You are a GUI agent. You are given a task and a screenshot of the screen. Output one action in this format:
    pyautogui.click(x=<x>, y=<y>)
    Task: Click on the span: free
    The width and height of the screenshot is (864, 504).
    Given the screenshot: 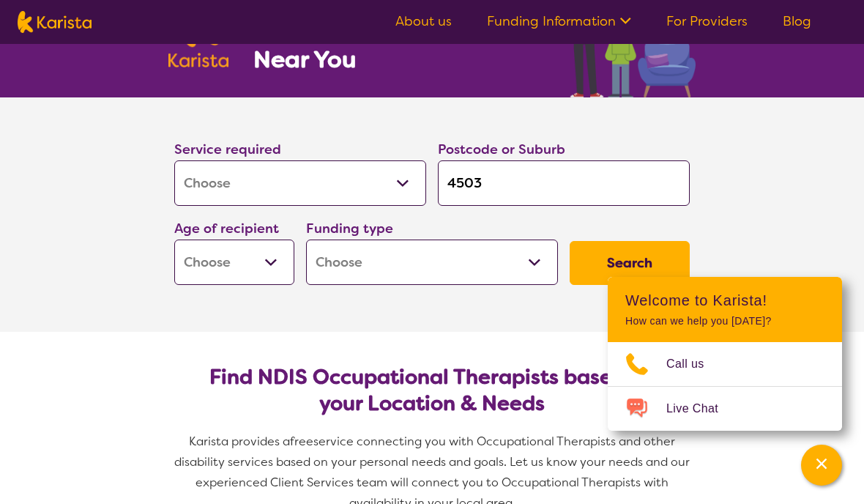 What is the action you would take?
    pyautogui.click(x=301, y=441)
    